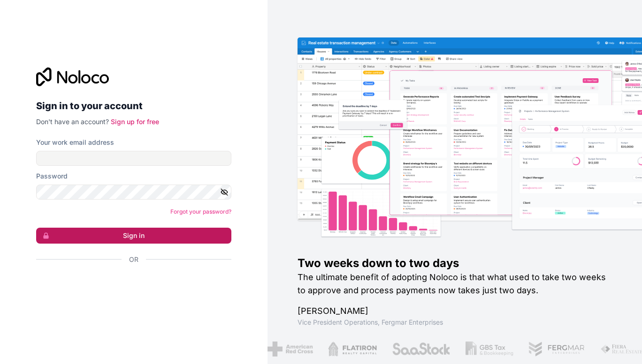 The width and height of the screenshot is (642, 364). Describe the element at coordinates (320, 349) in the screenshot. I see `img: /assets/flatiron-C8eUkumj.png` at that location.